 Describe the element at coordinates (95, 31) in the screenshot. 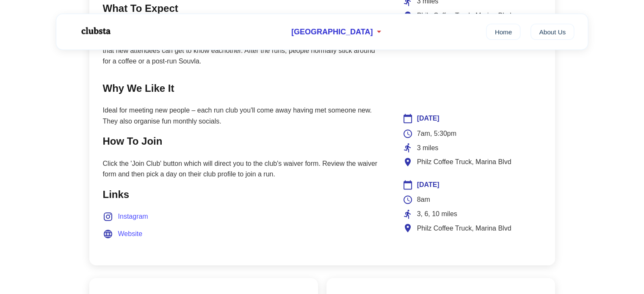

I see `img: Logo` at that location.